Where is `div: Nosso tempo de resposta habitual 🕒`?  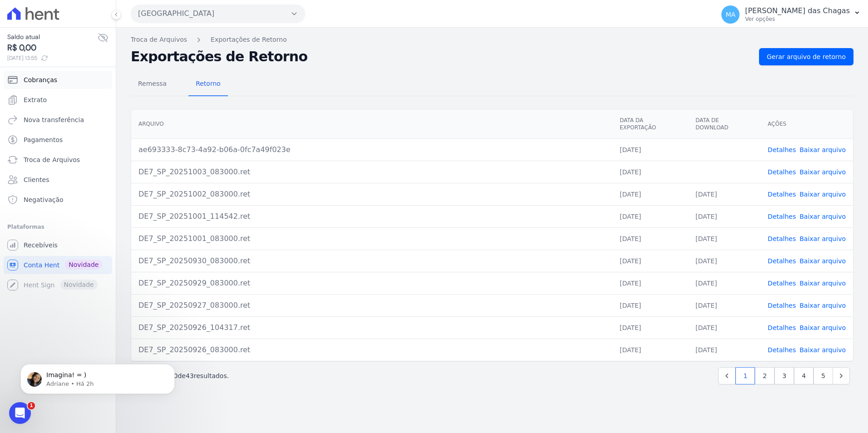
div: Nosso tempo de resposta habitual 🕒 is located at coordinates (78, 58).